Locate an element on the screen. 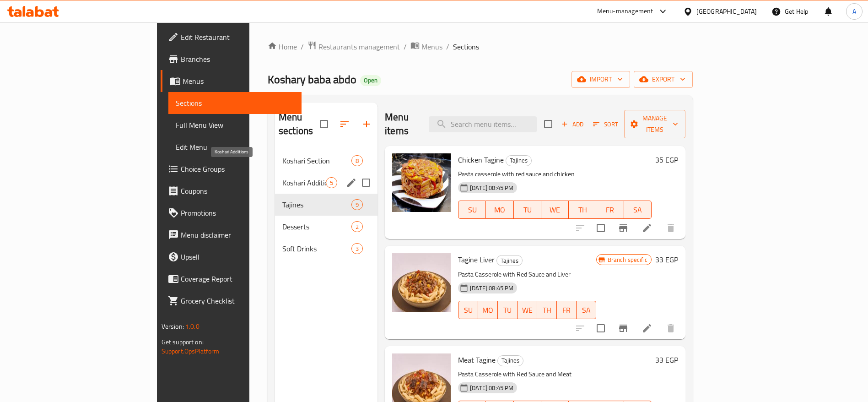 Image resolution: width=868 pixels, height=402 pixels. div: Soft Drinks is located at coordinates (317, 248).